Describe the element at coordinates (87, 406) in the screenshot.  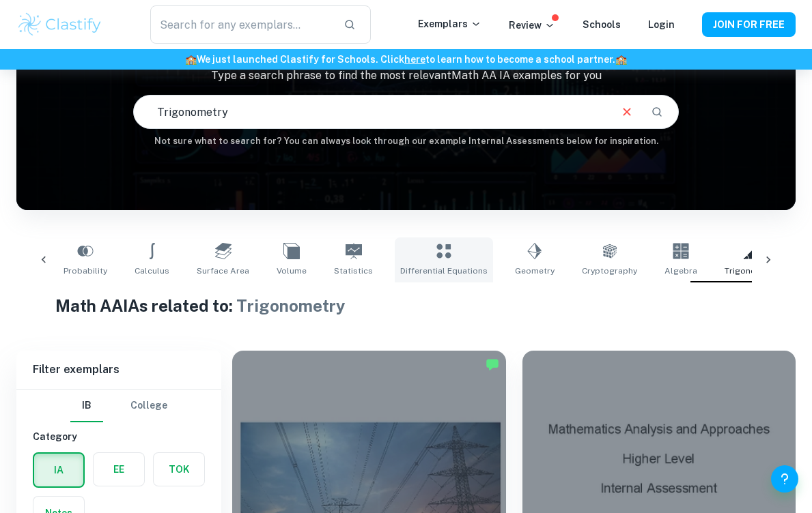
I see `button: IB` at that location.